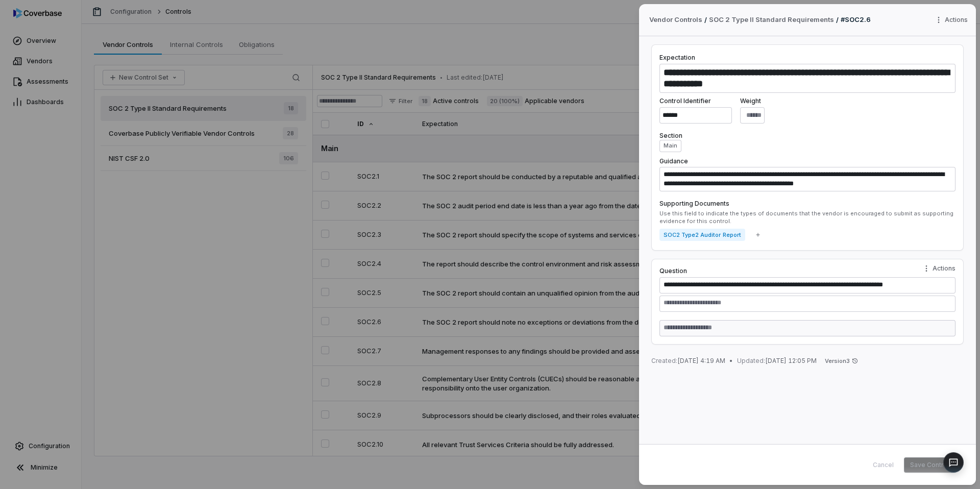 The height and width of the screenshot is (489, 980). I want to click on span: Updated:, so click(751, 360).